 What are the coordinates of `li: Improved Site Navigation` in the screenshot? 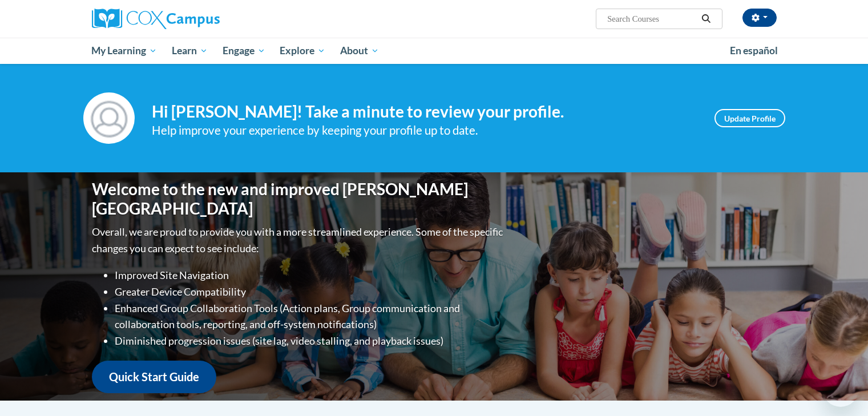 It's located at (310, 275).